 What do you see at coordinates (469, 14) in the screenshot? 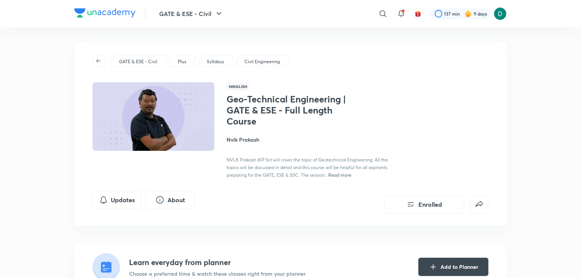
I see `img: streak` at bounding box center [469, 14].